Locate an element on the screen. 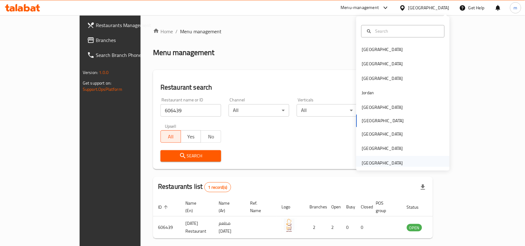 The width and height of the screenshot is (525, 246). h2: Restaurant search is located at coordinates (293, 87).